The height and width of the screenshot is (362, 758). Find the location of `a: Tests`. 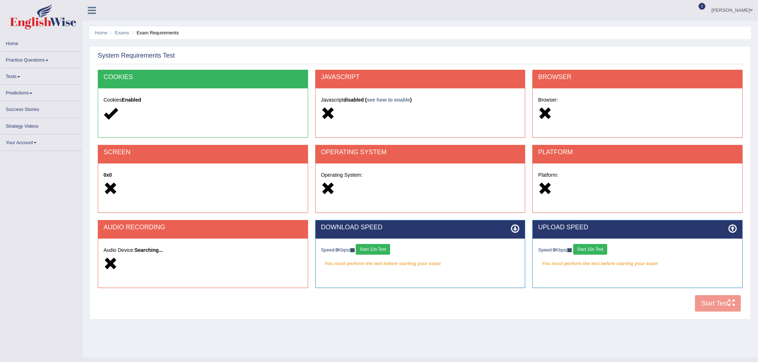

a: Tests is located at coordinates (41, 75).